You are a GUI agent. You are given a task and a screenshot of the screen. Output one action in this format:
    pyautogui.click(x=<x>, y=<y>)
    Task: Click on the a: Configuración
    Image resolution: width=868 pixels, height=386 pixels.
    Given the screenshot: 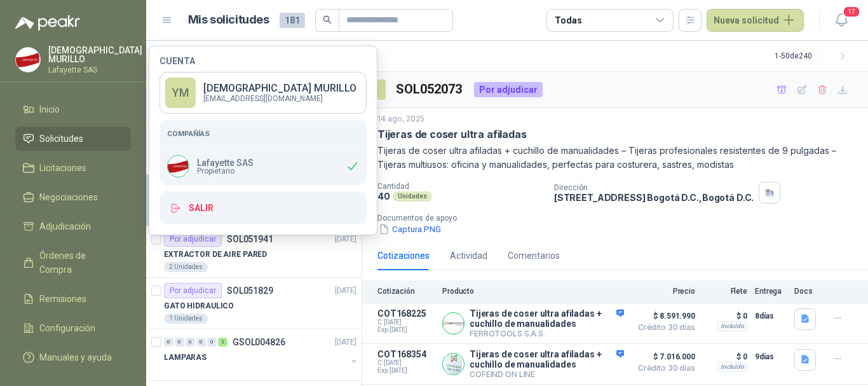 What is the action you would take?
    pyautogui.click(x=73, y=328)
    